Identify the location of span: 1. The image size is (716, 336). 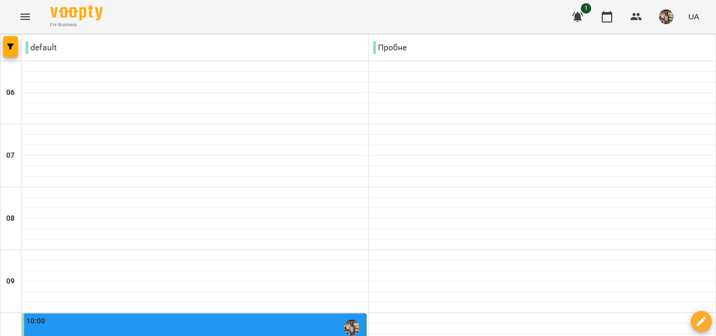
(586, 8).